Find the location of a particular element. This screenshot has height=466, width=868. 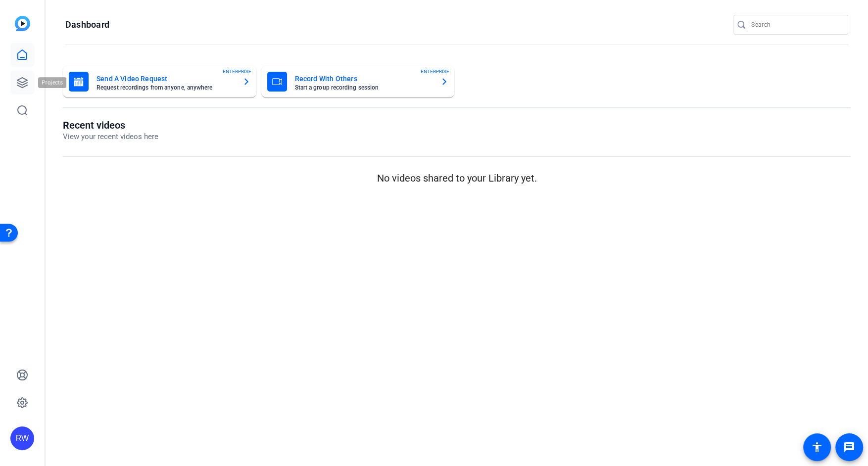

mat-card-title: Send A Video Request is located at coordinates (165, 78).